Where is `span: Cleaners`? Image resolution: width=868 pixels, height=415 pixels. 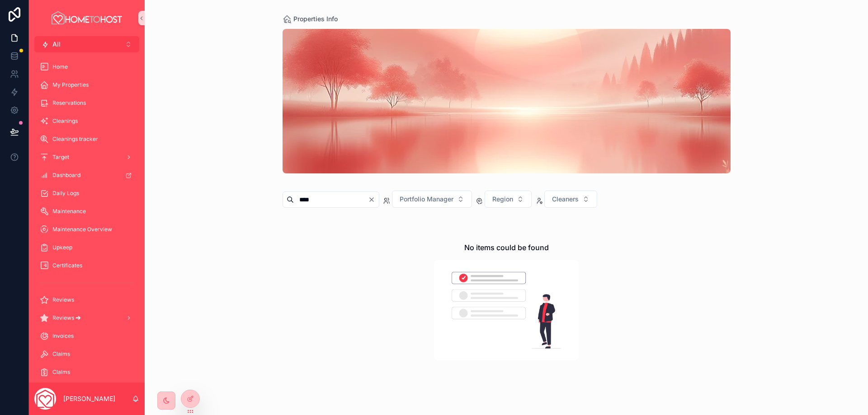
span: Cleaners is located at coordinates (565, 199).